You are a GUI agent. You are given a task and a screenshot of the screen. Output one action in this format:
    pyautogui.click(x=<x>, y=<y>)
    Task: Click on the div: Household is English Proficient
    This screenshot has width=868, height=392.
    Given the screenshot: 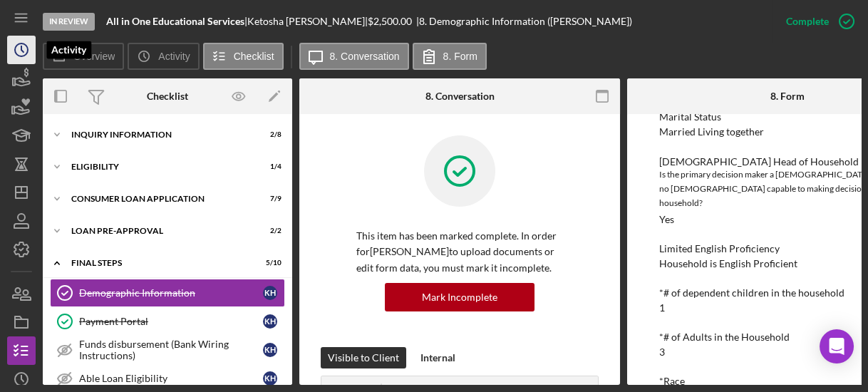 What is the action you would take?
    pyautogui.click(x=729, y=264)
    